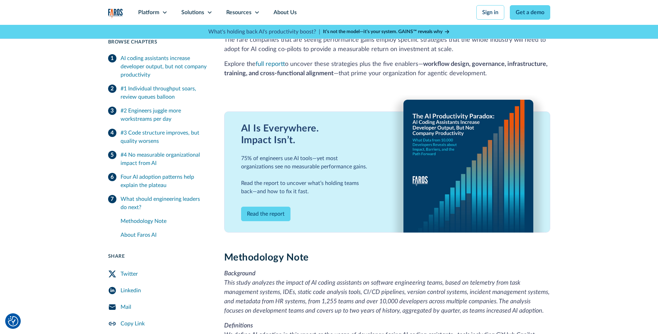  Describe the element at coordinates (164, 93) in the screenshot. I see `div: #1 Individual throughput soars, review queues balloon` at that location.